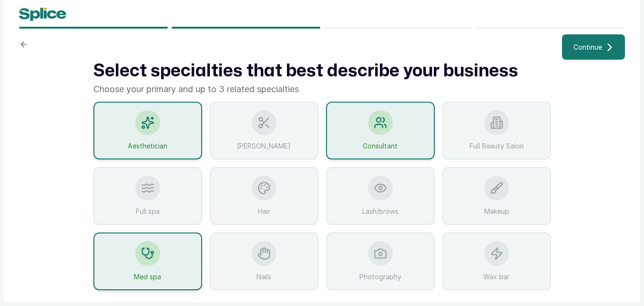 This screenshot has width=644, height=306. What do you see at coordinates (148, 261) in the screenshot?
I see `div: Med spa` at bounding box center [148, 261].